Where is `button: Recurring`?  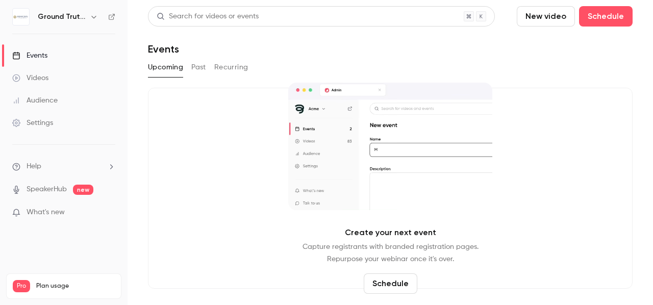 button: Recurring is located at coordinates (231, 67).